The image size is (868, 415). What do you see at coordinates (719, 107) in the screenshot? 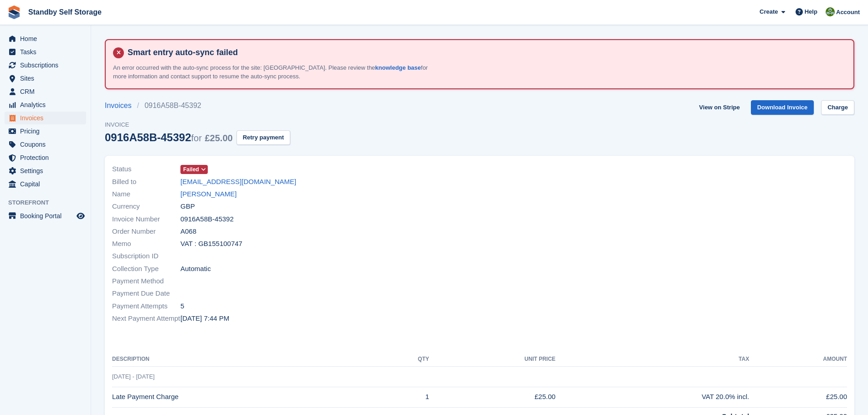
I see `a: View on Stripe` at bounding box center [719, 107].